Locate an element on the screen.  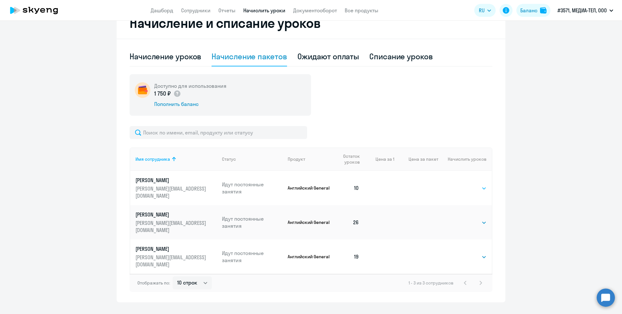
a: Все продукты is located at coordinates (361, 10).